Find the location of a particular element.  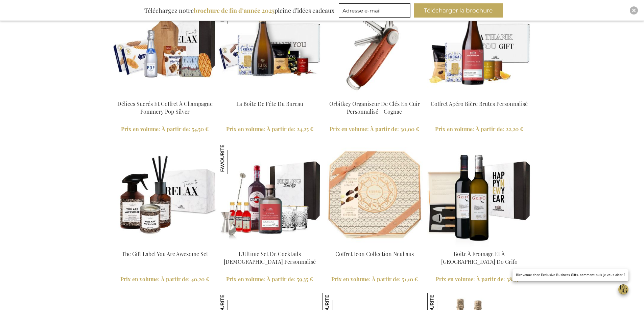

a: Personalised Orbitkey Leather Key Organiser - Cognac is located at coordinates (374, 95).